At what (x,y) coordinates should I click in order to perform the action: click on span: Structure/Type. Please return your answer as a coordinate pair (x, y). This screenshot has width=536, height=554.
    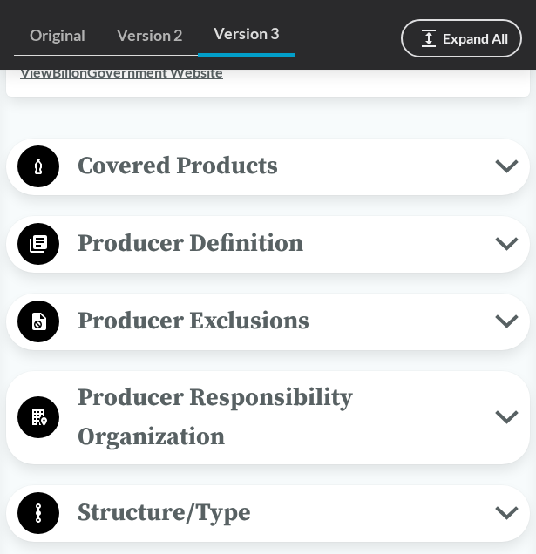
    Looking at the image, I should click on (277, 512).